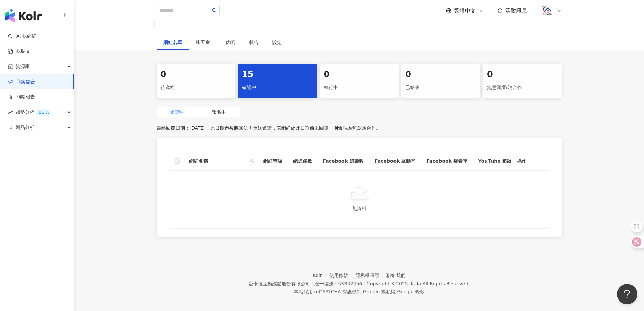 This screenshot has width=644, height=311. I want to click on div: 待邀約, so click(196, 88).